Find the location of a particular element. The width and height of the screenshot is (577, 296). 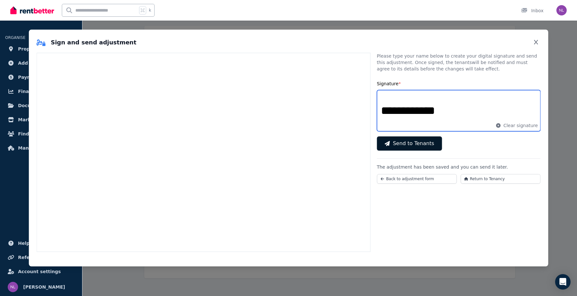

span: Back to adjustment form is located at coordinates (410, 179).